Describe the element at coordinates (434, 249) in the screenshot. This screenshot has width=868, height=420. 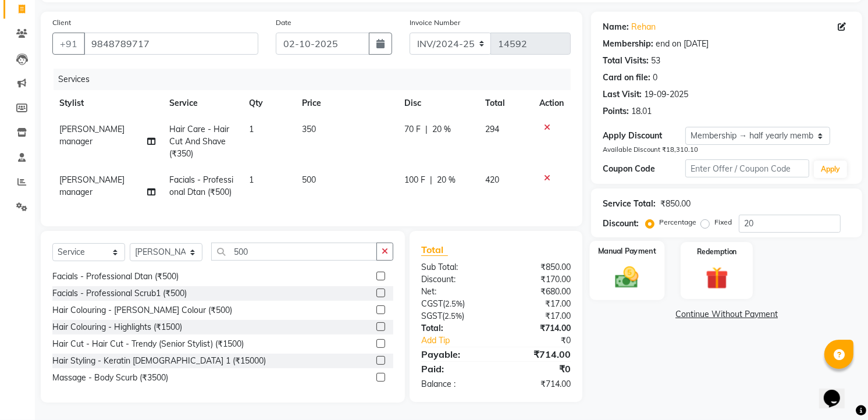
I see `span: Total` at that location.